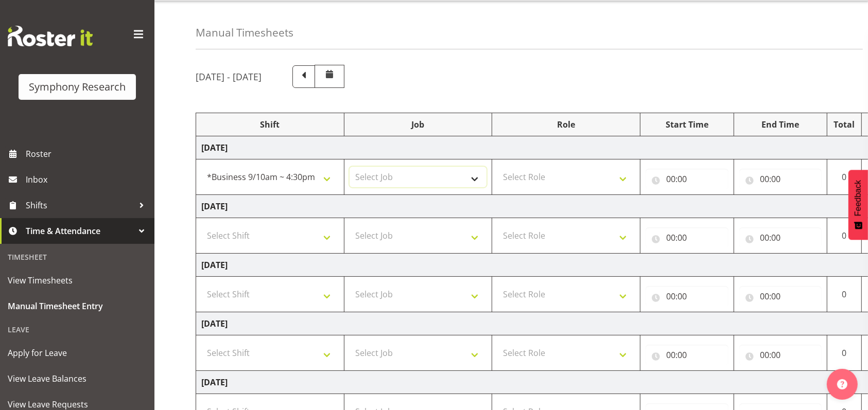  What do you see at coordinates (80, 205) in the screenshot?
I see `span: Shifts` at bounding box center [80, 205].